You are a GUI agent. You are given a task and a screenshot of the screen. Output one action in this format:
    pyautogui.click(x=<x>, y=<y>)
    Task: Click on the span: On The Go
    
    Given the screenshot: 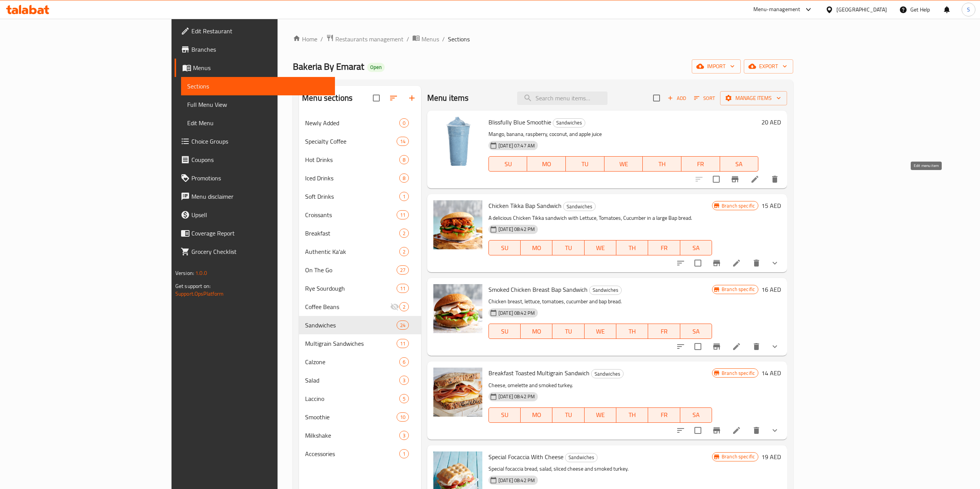 What is the action you would take?
    pyautogui.click(x=350, y=270)
    